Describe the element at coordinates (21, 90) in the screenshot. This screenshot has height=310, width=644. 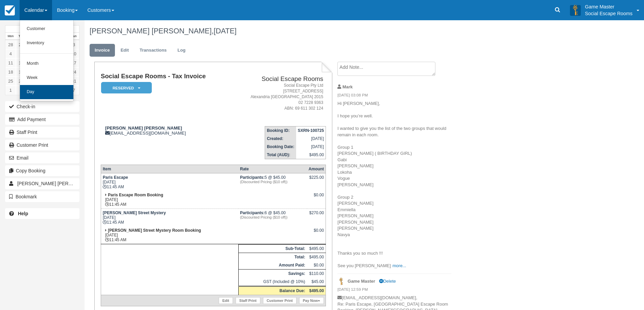
I see `a: 2` at that location.